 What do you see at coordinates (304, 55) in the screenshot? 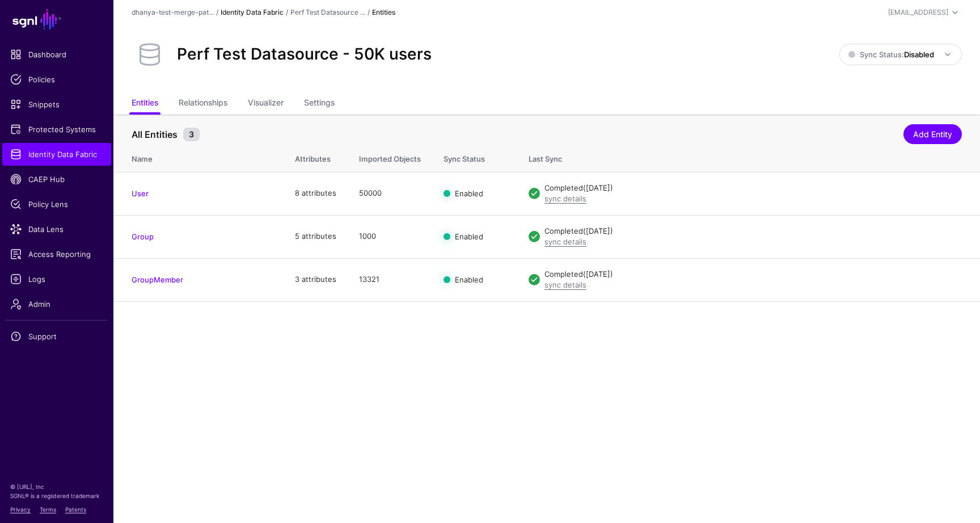
I see `h2: Perf Test Datasource - 50K users` at bounding box center [304, 55].